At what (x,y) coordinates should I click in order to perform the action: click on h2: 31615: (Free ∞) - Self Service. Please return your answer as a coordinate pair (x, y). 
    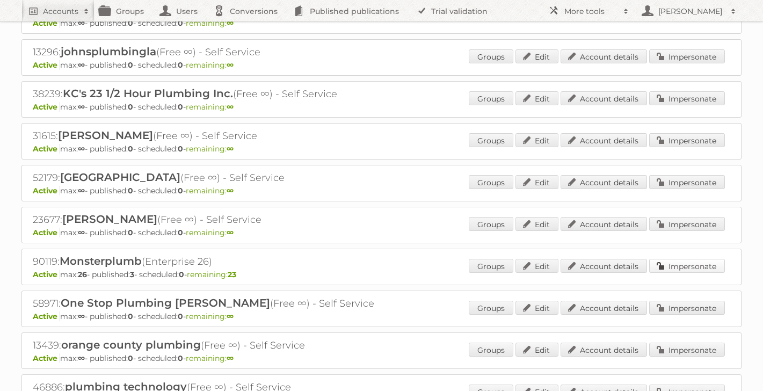
    Looking at the image, I should click on (221, 136).